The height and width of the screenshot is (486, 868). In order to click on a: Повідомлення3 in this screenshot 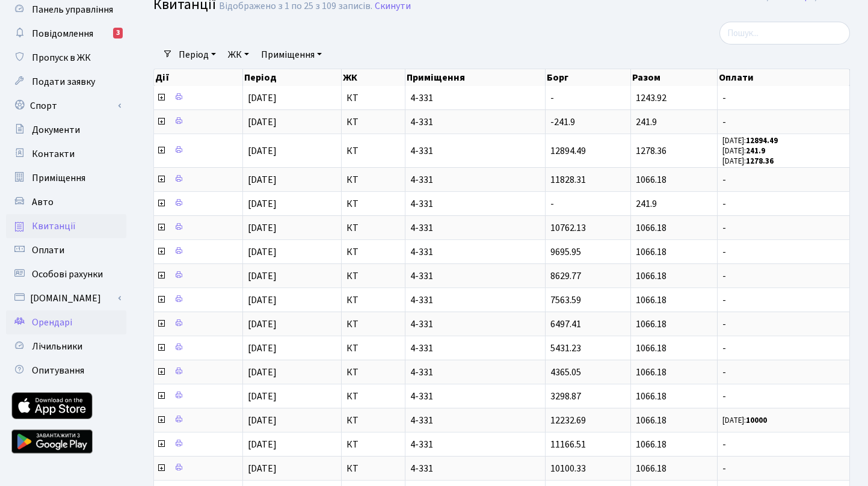, I will do `click(66, 34)`.